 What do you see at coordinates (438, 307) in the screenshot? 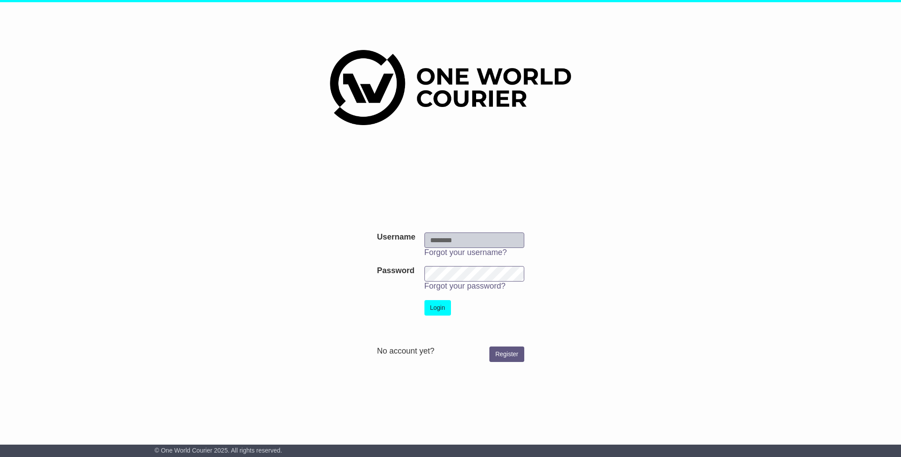
I see `button: Login` at bounding box center [438, 307].